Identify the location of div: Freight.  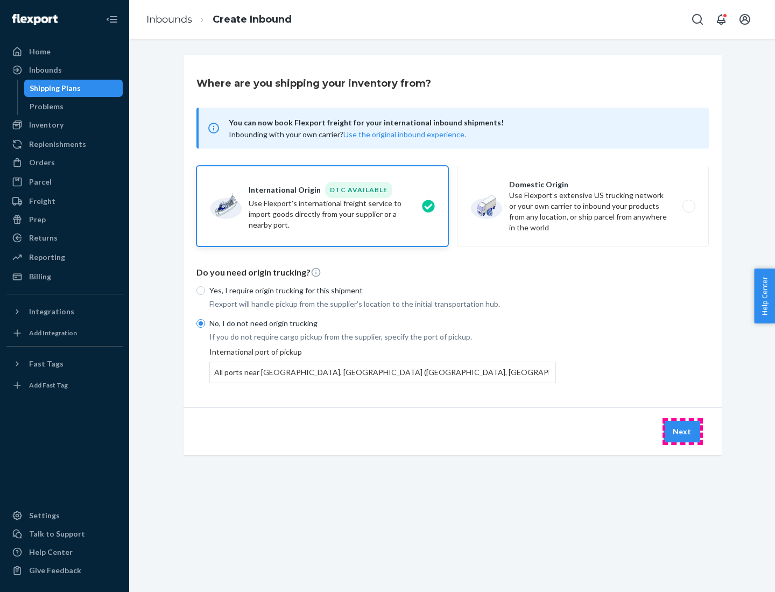
(42, 201).